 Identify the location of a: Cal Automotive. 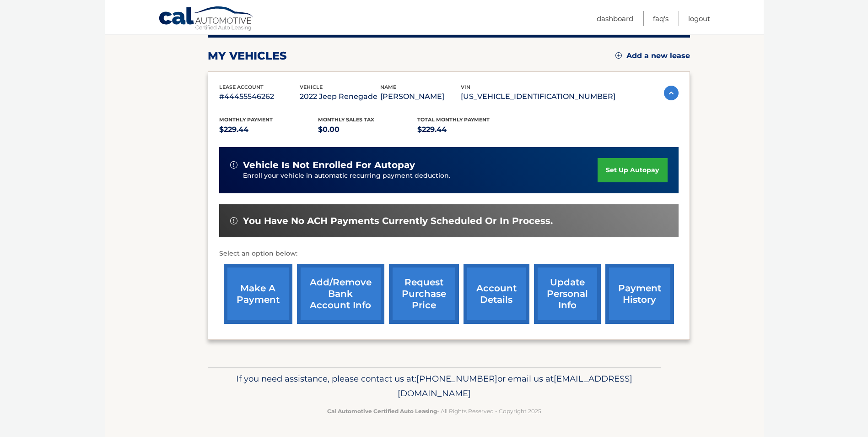
(206, 19).